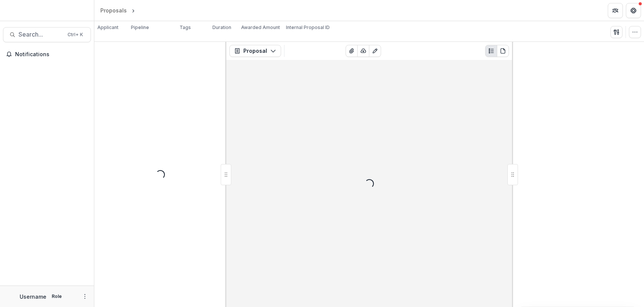 The width and height of the screenshot is (644, 307). What do you see at coordinates (51, 55) in the screenshot?
I see `span: Notifications` at bounding box center [51, 55].